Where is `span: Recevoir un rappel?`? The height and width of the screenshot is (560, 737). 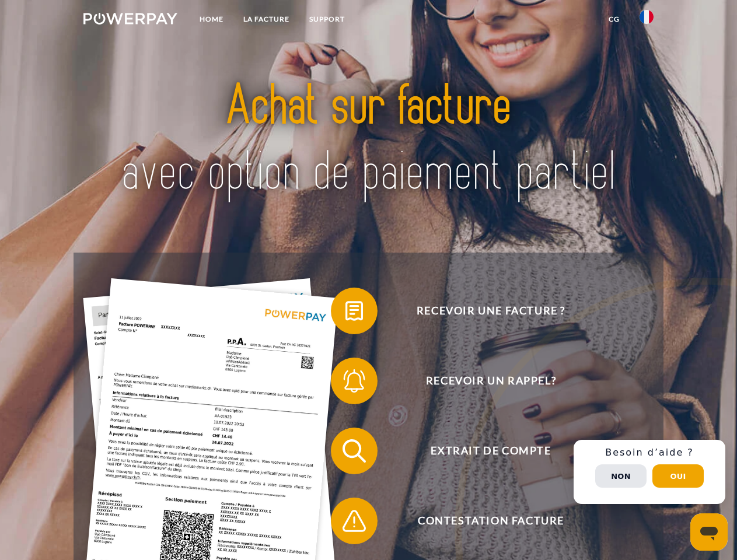
span: Recevoir un rappel? is located at coordinates (491, 381).